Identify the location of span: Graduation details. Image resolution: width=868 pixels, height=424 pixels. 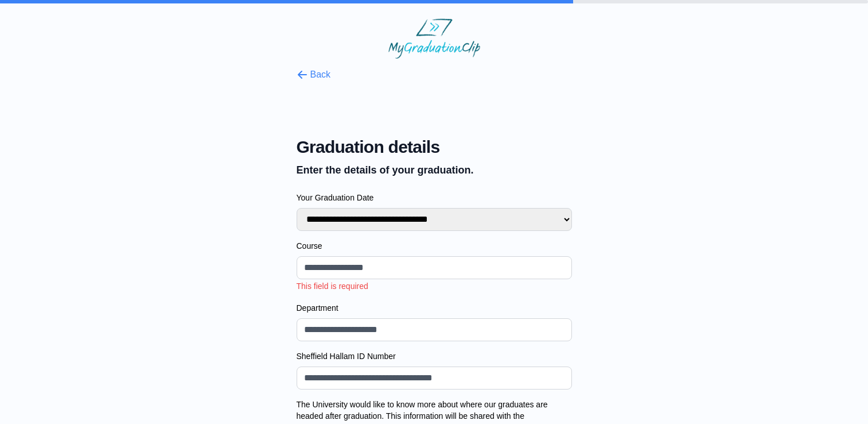
(434, 147).